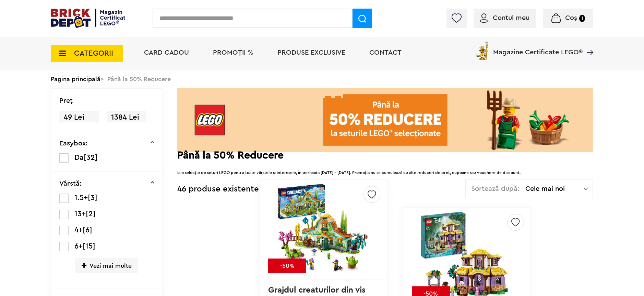  Describe the element at coordinates (81, 197) in the screenshot. I see `span: 1.5+` at that location.